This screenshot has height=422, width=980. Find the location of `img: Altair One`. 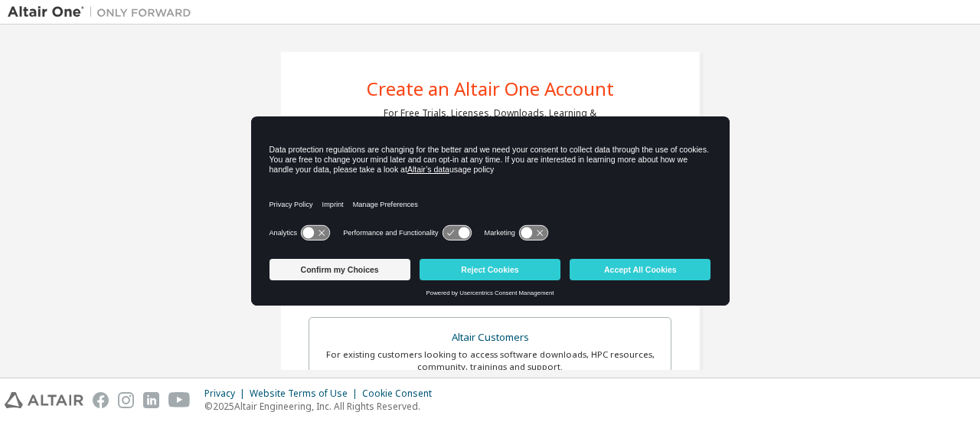

img: Altair One is located at coordinates (103, 12).